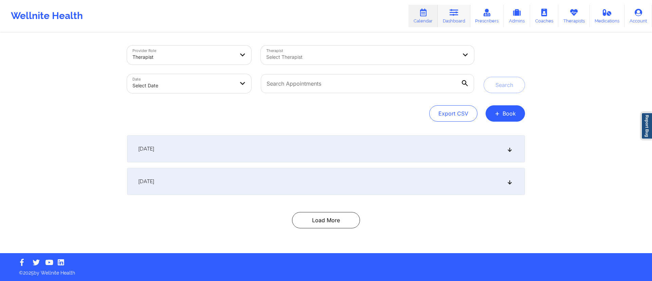 The height and width of the screenshot is (281, 652). What do you see at coordinates (607, 16) in the screenshot?
I see `a: Medications` at bounding box center [607, 16].